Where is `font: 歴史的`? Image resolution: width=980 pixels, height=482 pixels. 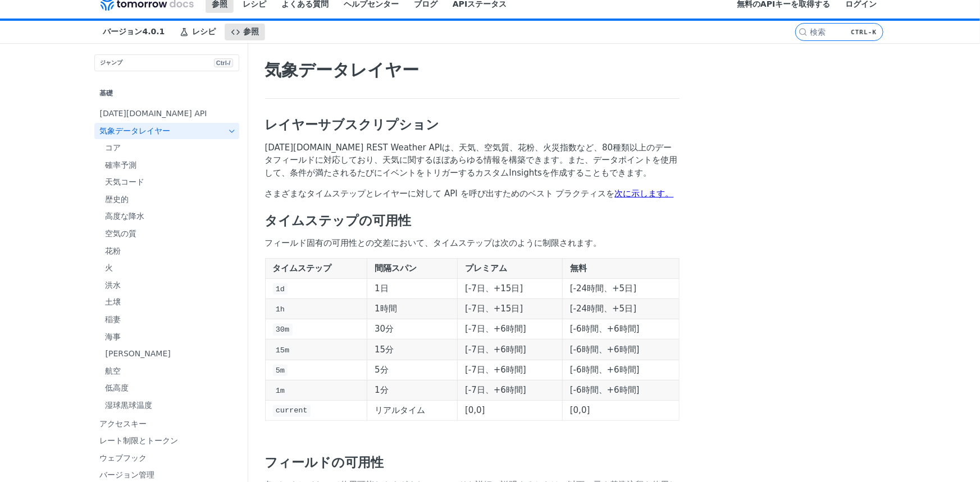
font: 歴史的 is located at coordinates (118, 200).